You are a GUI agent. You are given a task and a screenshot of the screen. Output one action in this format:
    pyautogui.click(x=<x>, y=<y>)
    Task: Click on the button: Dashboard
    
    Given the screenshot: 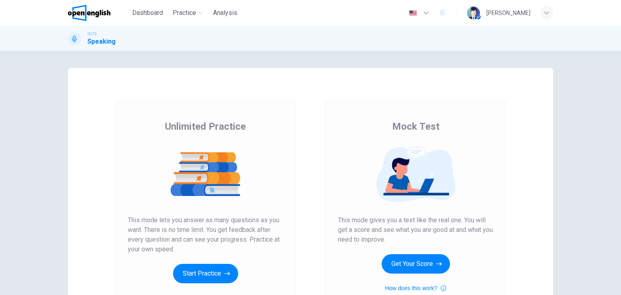 What is the action you would take?
    pyautogui.click(x=147, y=13)
    